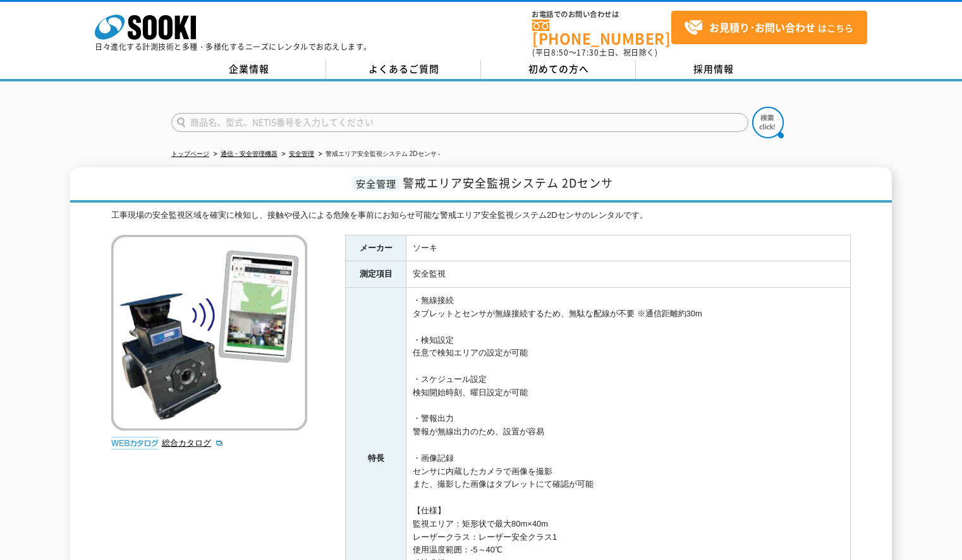 This screenshot has height=560, width=962. I want to click on th: メーカー, so click(376, 248).